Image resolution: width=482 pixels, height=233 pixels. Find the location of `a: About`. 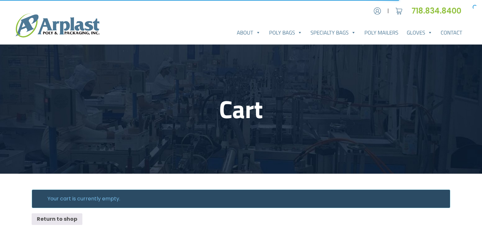

a: About is located at coordinates (249, 33).